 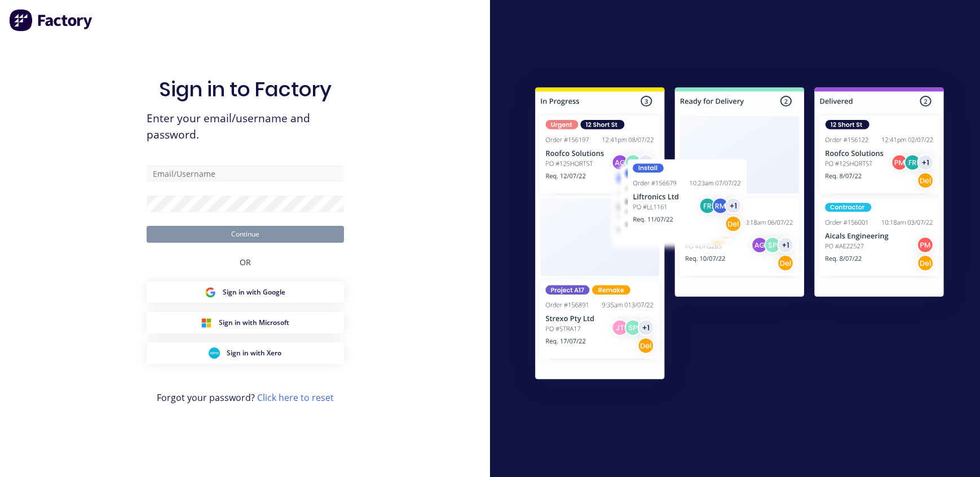 I want to click on h1: Sign in to Factory, so click(x=245, y=89).